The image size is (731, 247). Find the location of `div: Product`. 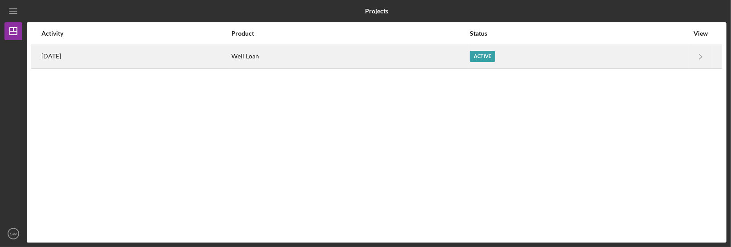

div: Product is located at coordinates (350, 33).